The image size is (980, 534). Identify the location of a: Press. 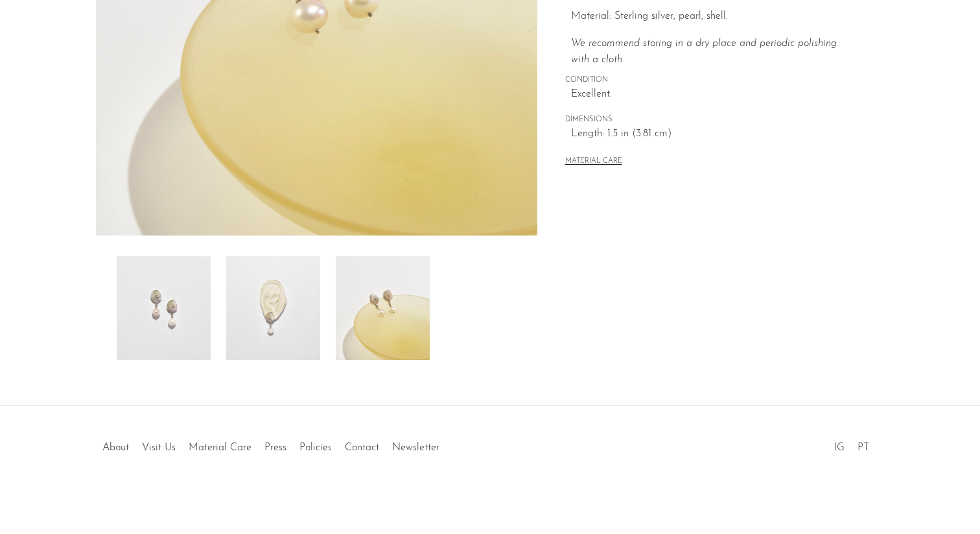
(275, 448).